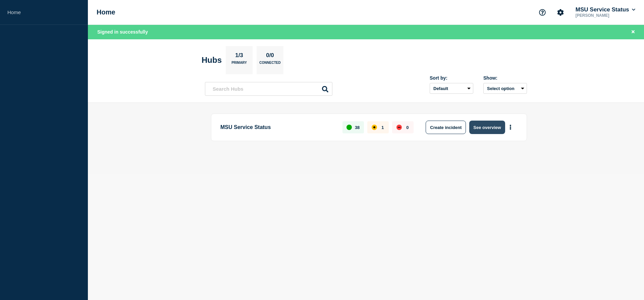 This screenshot has width=644, height=300. What do you see at coordinates (106, 12) in the screenshot?
I see `h1: Home` at bounding box center [106, 12].